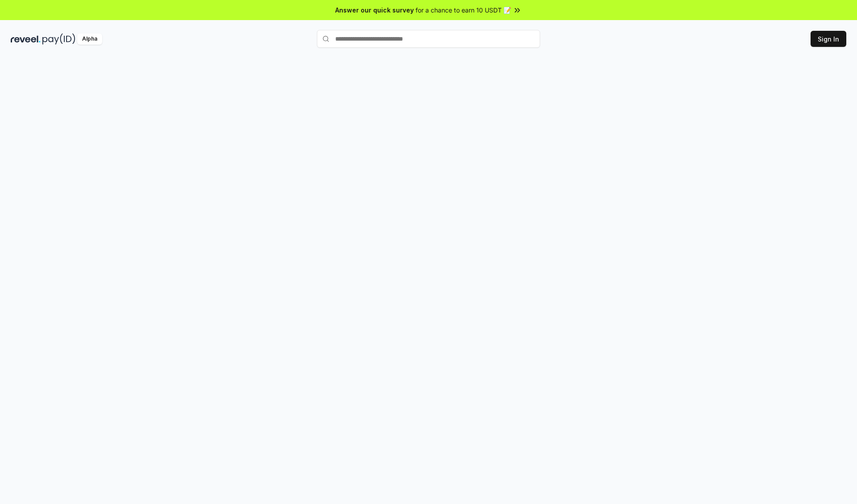  I want to click on img: reveel_dark, so click(25, 39).